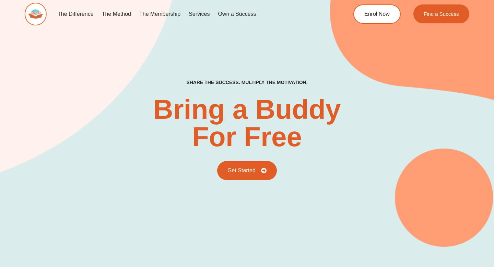 The image size is (494, 267). What do you see at coordinates (247, 82) in the screenshot?
I see `h2: Share the success. Multiply the motivation.` at bounding box center [247, 82].